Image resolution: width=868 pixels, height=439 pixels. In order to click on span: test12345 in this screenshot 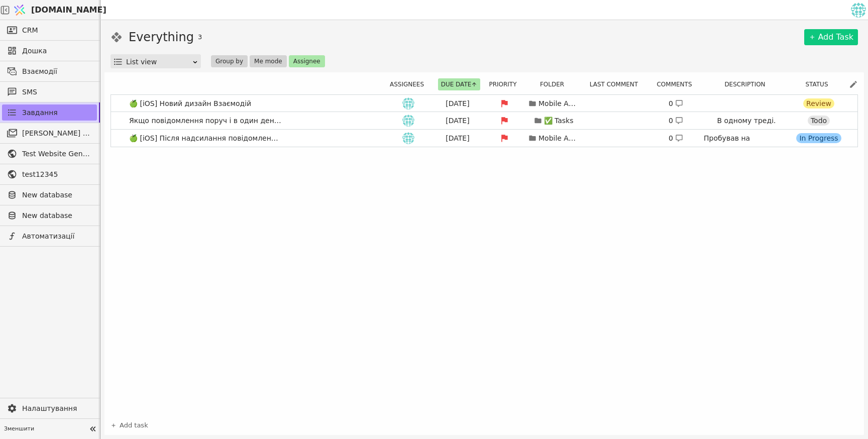, I will do `click(57, 174)`.